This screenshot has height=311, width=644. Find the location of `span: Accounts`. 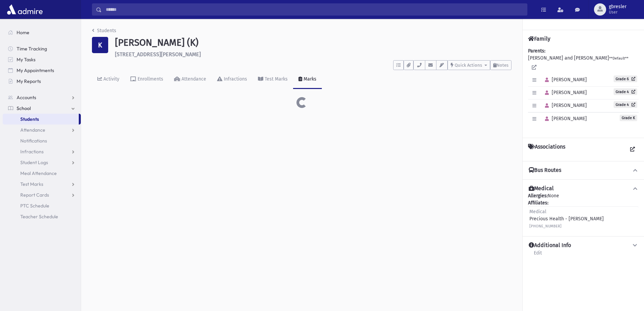

span: Accounts is located at coordinates (26, 98).